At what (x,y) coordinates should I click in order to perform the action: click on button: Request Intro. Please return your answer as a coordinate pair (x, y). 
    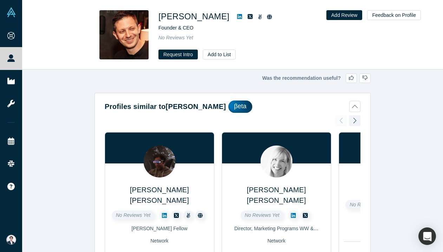
    Looking at the image, I should click on (178, 54).